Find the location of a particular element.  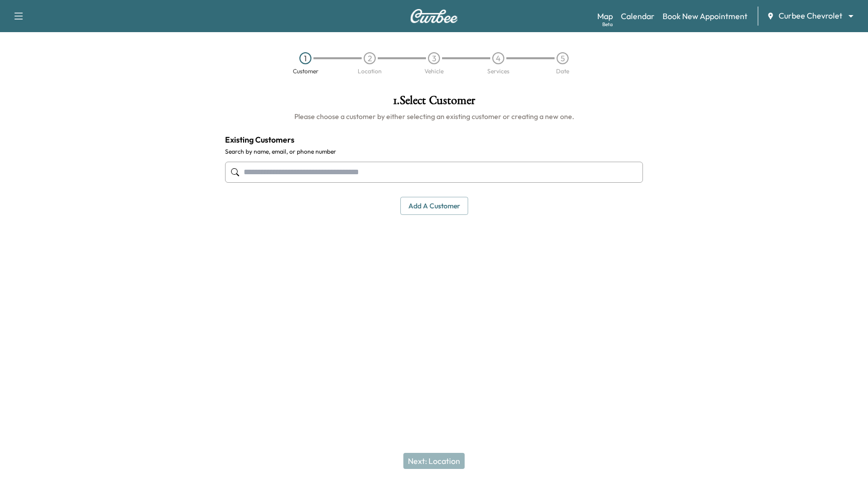

img: Curbee Logo is located at coordinates (434, 16).